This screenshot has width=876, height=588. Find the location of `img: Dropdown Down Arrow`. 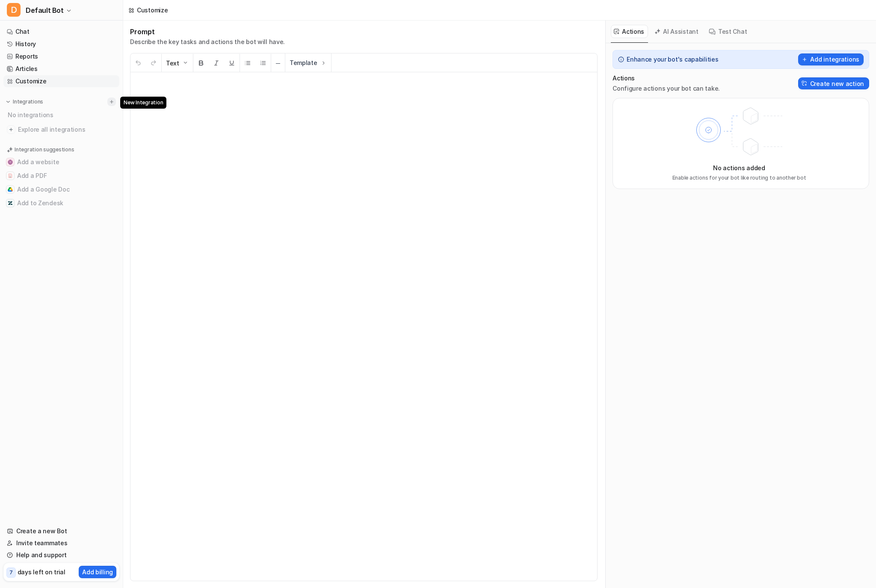

img: Dropdown Down Arrow is located at coordinates (185, 63).